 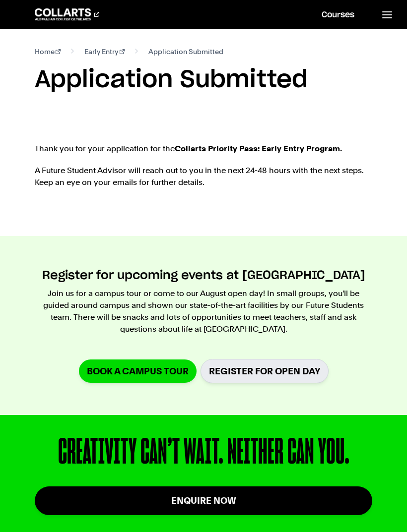 I want to click on p: Thank you for your application for the, so click(x=203, y=149).